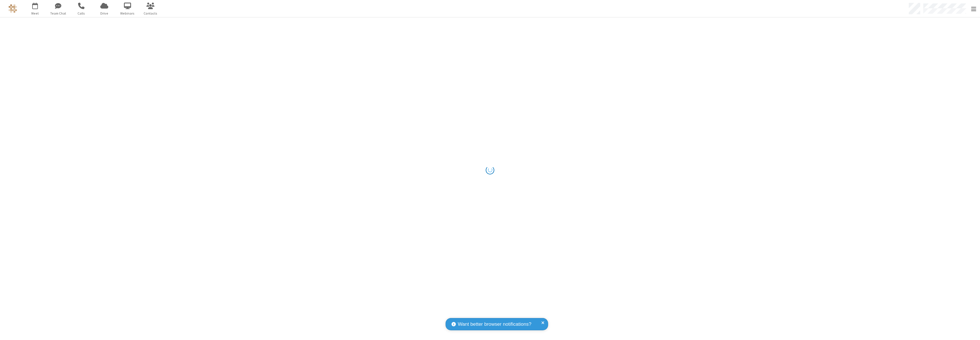 This screenshot has width=980, height=340. I want to click on span: Team Chat, so click(58, 14).